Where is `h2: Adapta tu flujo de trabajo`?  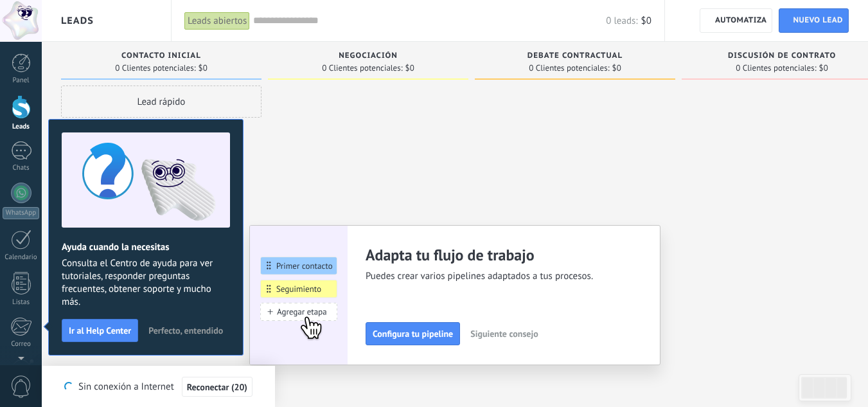 h2: Adapta tu flujo de trabajo is located at coordinates (495, 255).